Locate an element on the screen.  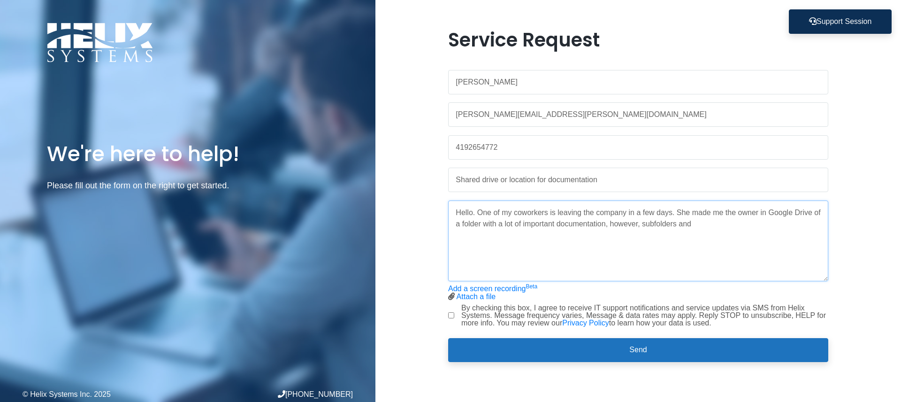
button: Send is located at coordinates (638, 350).